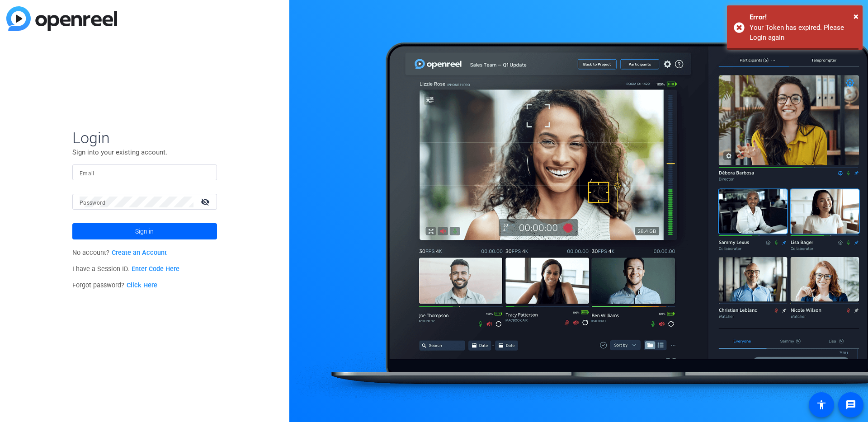 The height and width of the screenshot is (422, 868). I want to click on div: Error!, so click(802, 17).